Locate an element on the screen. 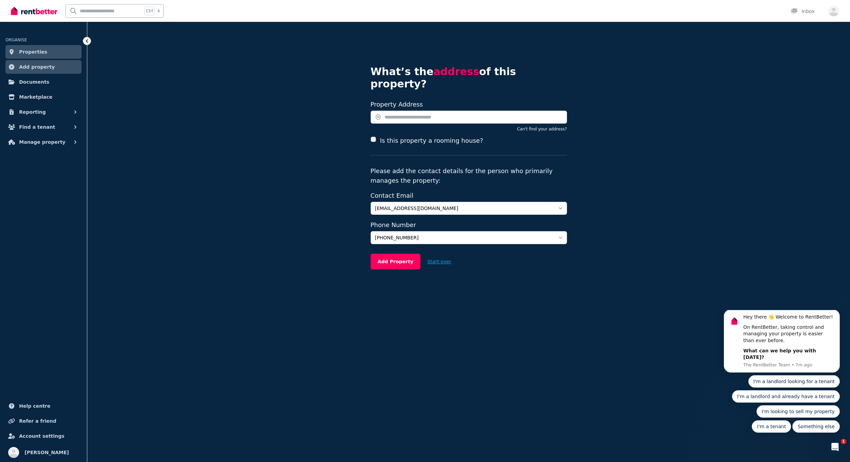 The image size is (850, 462). img: RentBetter is located at coordinates (34, 11).